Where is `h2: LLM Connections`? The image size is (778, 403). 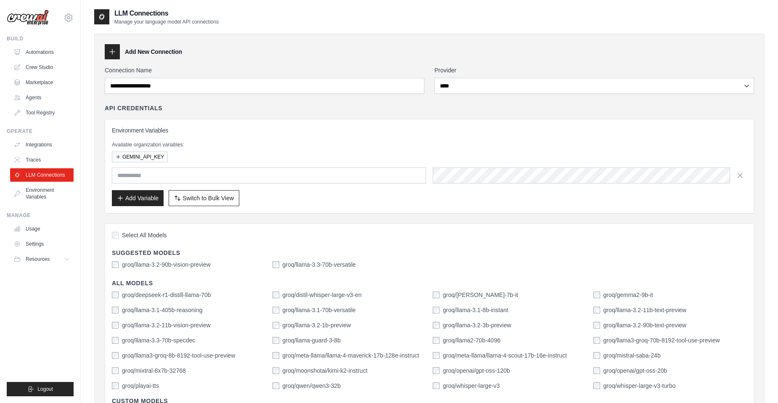
h2: LLM Connections is located at coordinates (167, 13).